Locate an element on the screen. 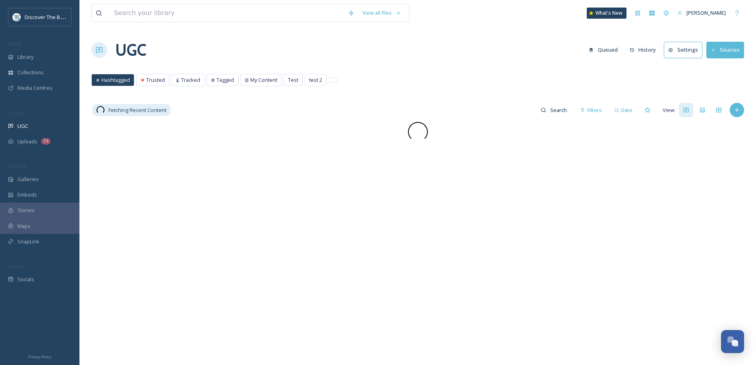  button: Open Chat is located at coordinates (733, 342).